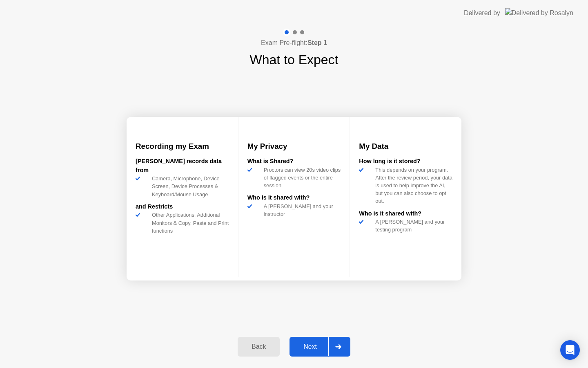 The height and width of the screenshot is (368, 588). What do you see at coordinates (259, 347) in the screenshot?
I see `button: Back` at bounding box center [259, 347].